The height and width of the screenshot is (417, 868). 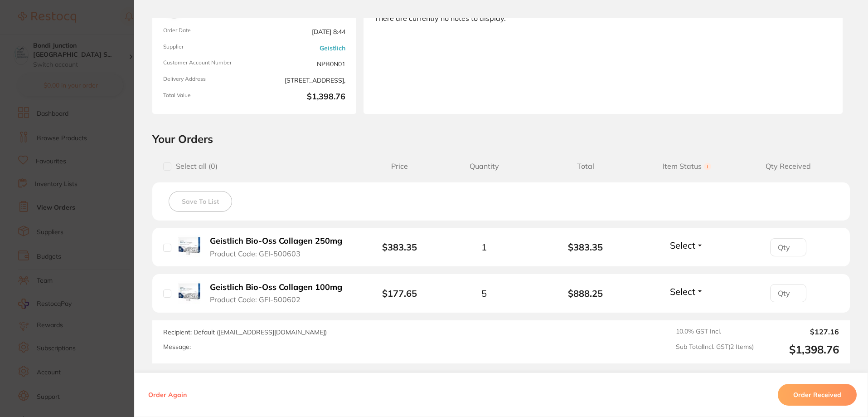 What do you see at coordinates (206, 32) in the screenshot?
I see `span: Order Date` at bounding box center [206, 32].